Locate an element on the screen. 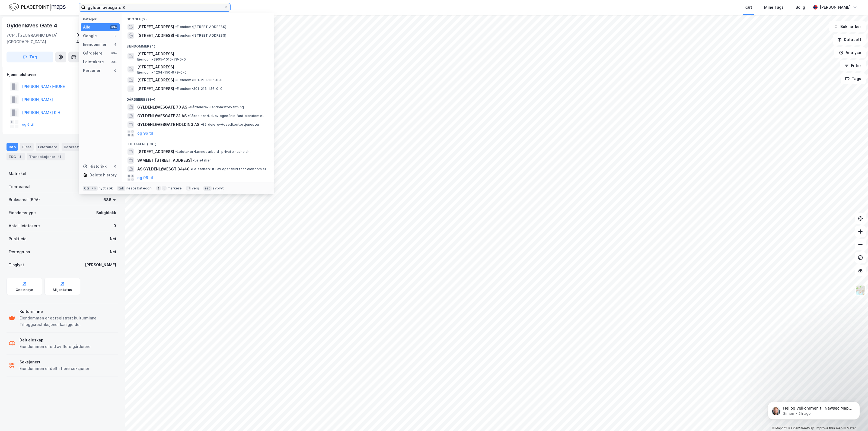 Image resolution: width=868 pixels, height=431 pixels. input: Søk på adresse, matrikkel, gårdeiere, leietakere eller personer is located at coordinates (154, 7).